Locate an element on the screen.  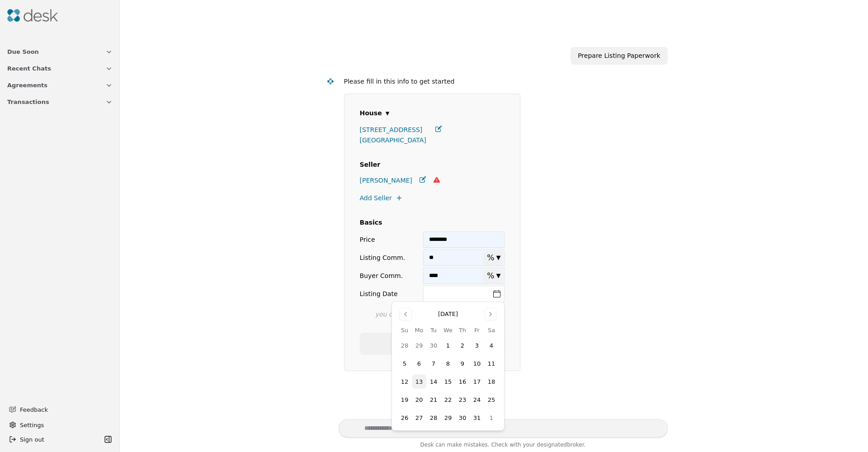
button: 26 is located at coordinates (404, 417).